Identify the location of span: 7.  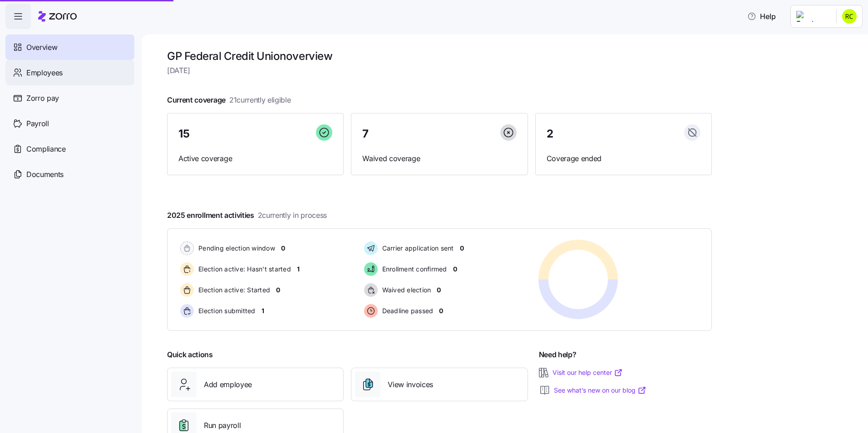
(365, 134).